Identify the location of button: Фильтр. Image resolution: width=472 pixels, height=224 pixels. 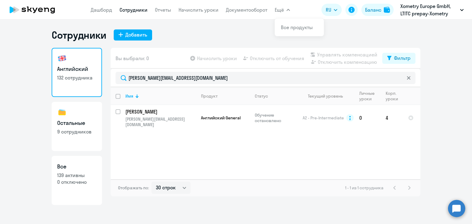
(399, 58).